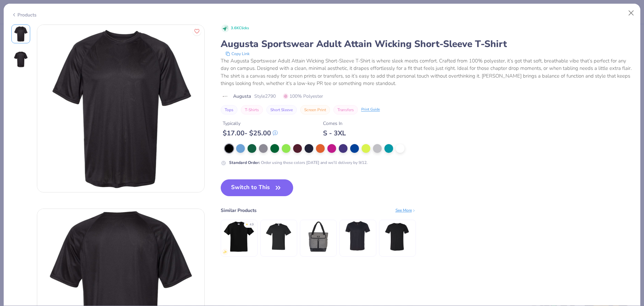  What do you see at coordinates (427, 72) in the screenshot?
I see `div: The Augusta Sportswear Adult Attain Wicking Short-Sleeve T-Shirt is where sleek meets comfort. Cr...` at bounding box center [427, 72].